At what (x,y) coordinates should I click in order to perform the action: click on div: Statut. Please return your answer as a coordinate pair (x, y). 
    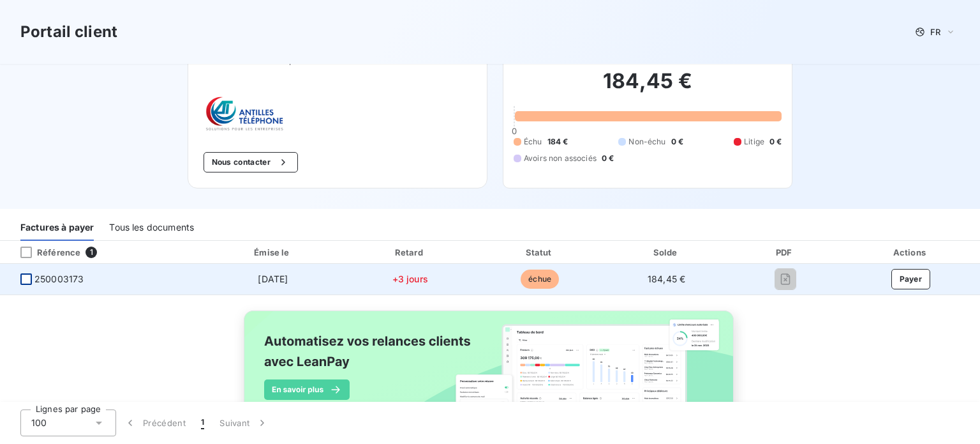
    Looking at the image, I should click on (540, 252).